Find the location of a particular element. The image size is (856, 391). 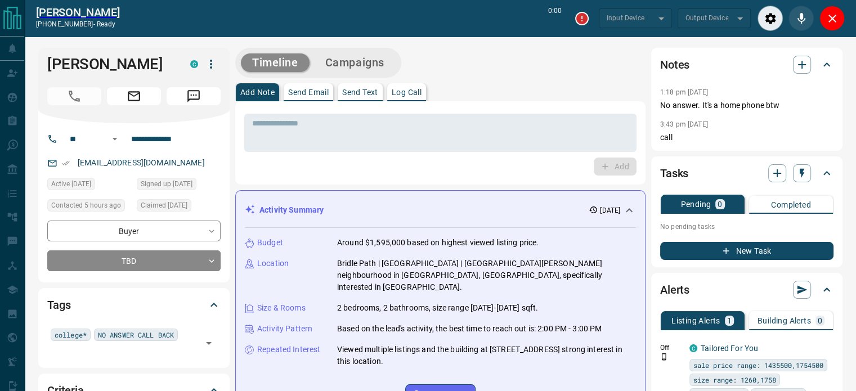

span: size range: 1260,1758 is located at coordinates (735, 380).